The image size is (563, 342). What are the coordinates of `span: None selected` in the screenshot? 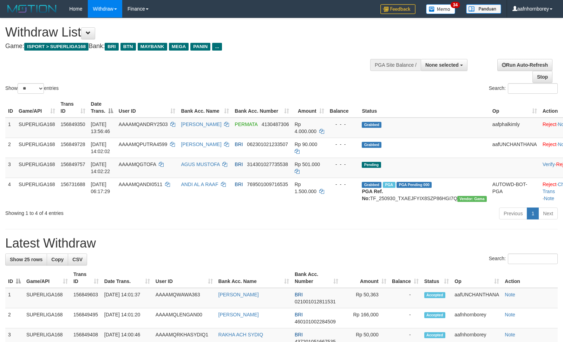 It's located at (442, 65).